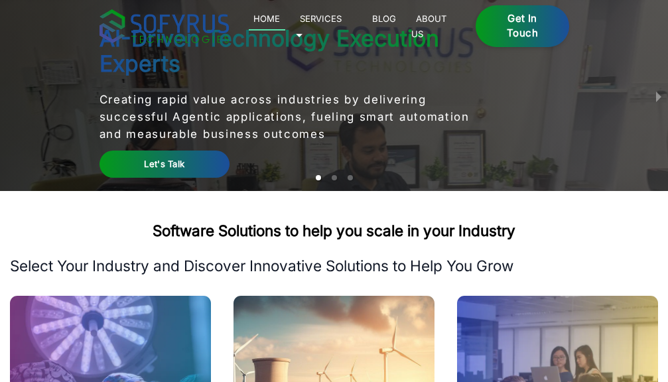  What do you see at coordinates (384, 19) in the screenshot?
I see `a: Blog` at bounding box center [384, 19].